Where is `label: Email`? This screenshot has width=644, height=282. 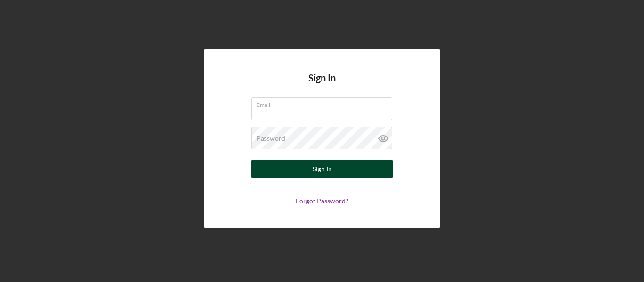 label: Email is located at coordinates (325, 104).